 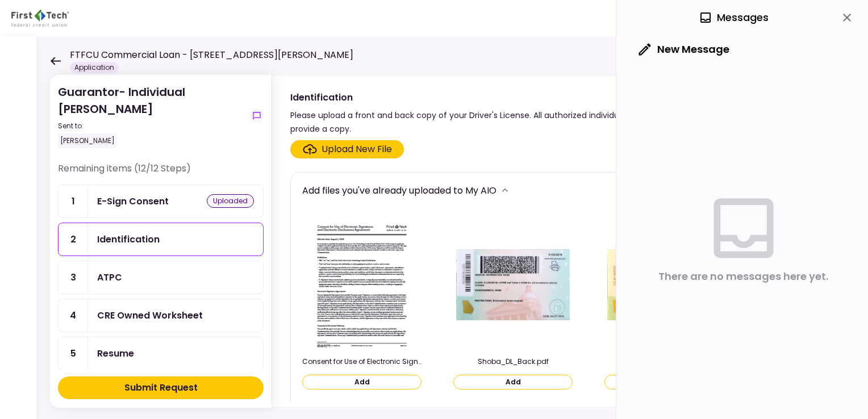 I want to click on button: Submit Request, so click(x=161, y=388).